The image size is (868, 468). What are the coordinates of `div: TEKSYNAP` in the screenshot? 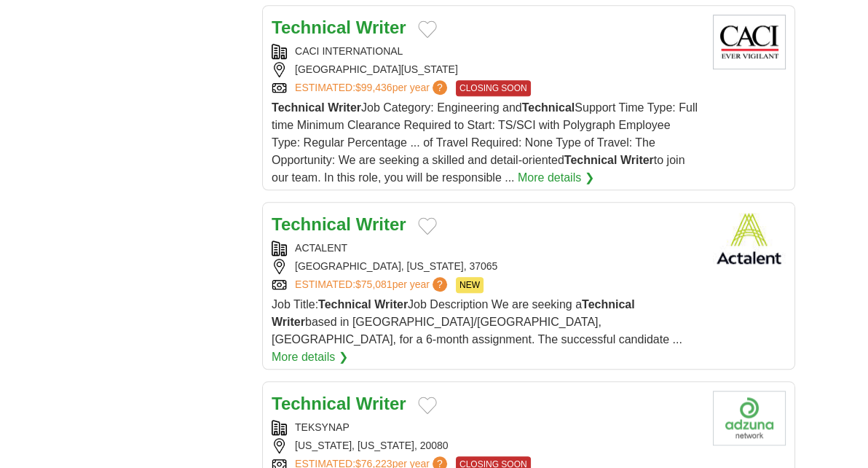 It's located at (487, 427).